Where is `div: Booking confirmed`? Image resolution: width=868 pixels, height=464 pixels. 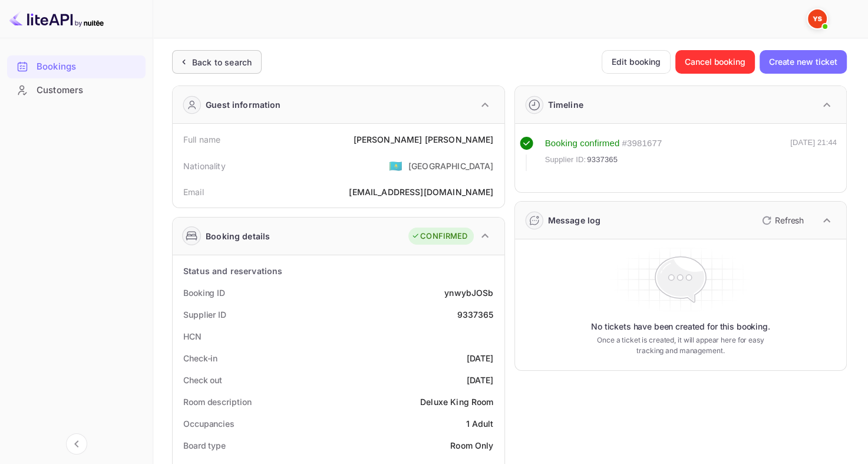
div: Booking confirmed is located at coordinates (582, 143).